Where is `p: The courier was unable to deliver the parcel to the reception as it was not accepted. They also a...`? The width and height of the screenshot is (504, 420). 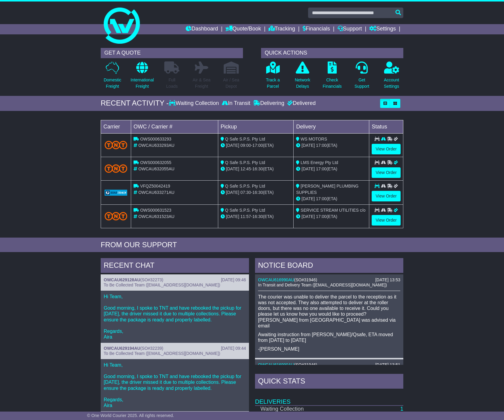
p: The courier was unable to deliver the parcel to the reception as it was not accepted. They also a... is located at coordinates (329, 311).